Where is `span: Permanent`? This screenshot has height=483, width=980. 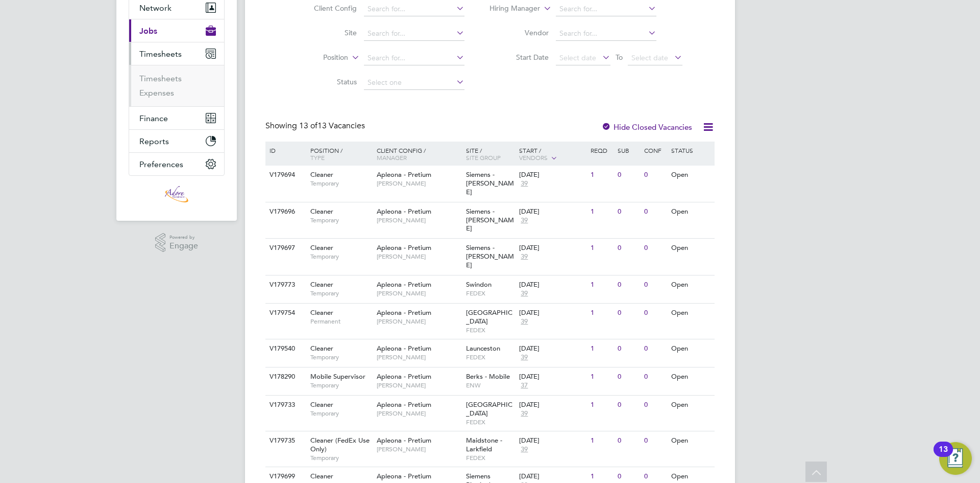
span: Permanent is located at coordinates (341, 321).